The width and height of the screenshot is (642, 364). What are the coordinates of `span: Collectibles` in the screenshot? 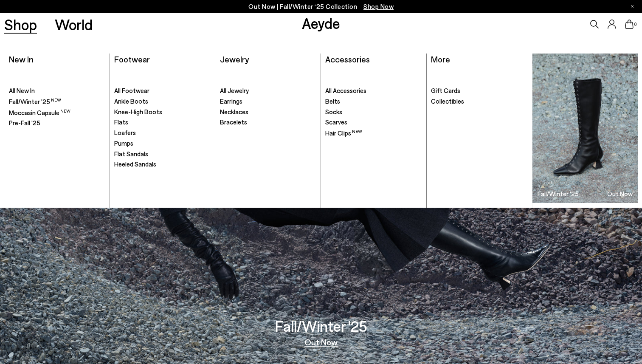 It's located at (447, 101).